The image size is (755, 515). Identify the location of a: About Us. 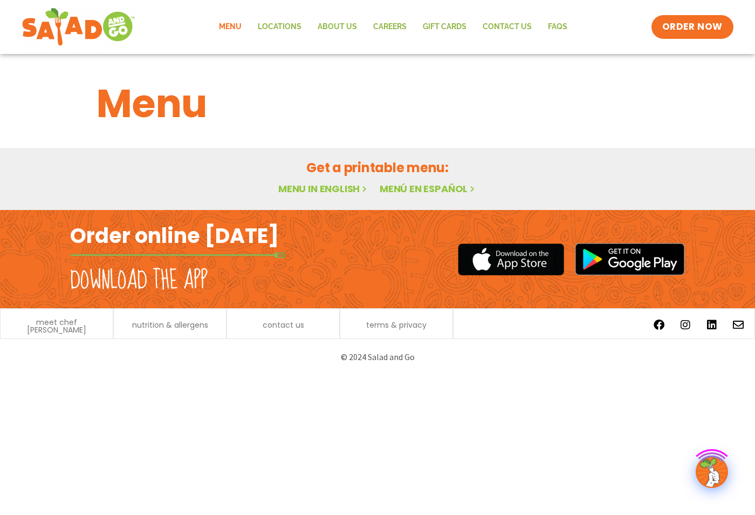
(337, 27).